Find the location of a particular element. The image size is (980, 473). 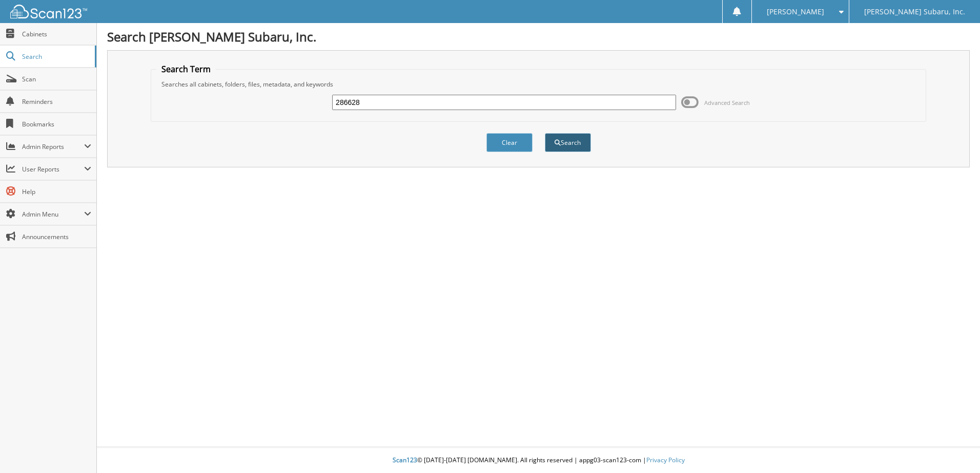

span: Admin Reports is located at coordinates (53, 146).